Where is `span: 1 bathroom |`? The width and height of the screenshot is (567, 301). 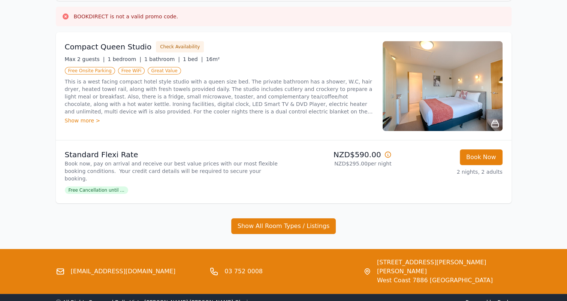
span: 1 bathroom | is located at coordinates (162, 59).